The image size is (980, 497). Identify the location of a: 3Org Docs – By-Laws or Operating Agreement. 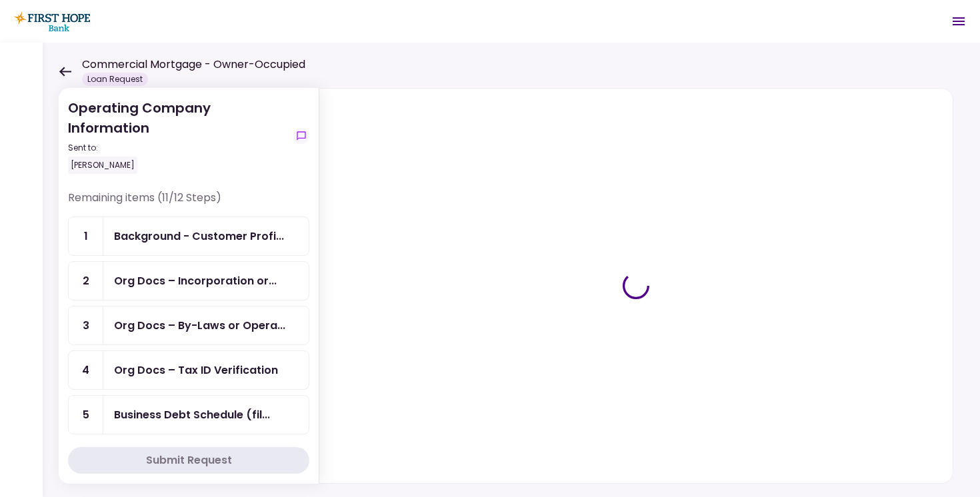
(188, 325).